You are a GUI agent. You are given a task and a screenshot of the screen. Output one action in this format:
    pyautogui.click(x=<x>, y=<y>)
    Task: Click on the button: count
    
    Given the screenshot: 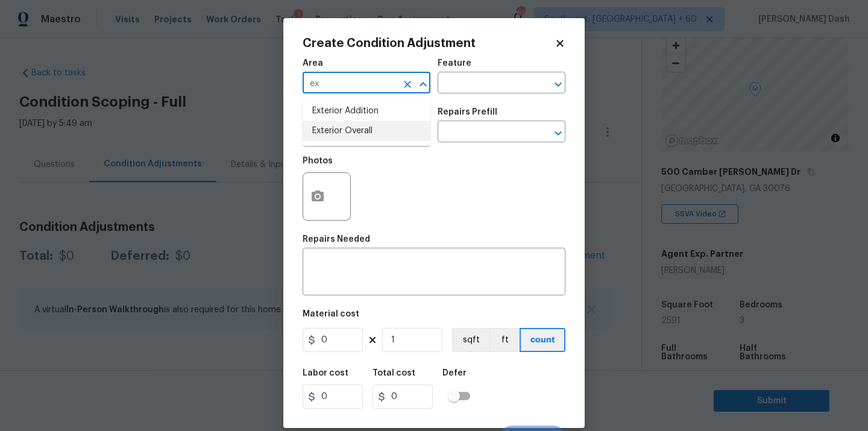 What is the action you would take?
    pyautogui.click(x=542, y=340)
    